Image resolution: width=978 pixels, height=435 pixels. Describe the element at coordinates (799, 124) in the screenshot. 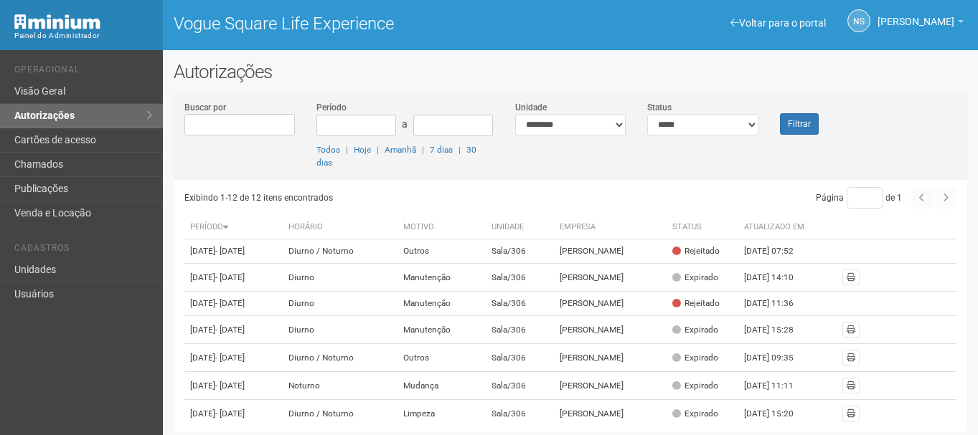

I see `button: Filtrar` at that location.